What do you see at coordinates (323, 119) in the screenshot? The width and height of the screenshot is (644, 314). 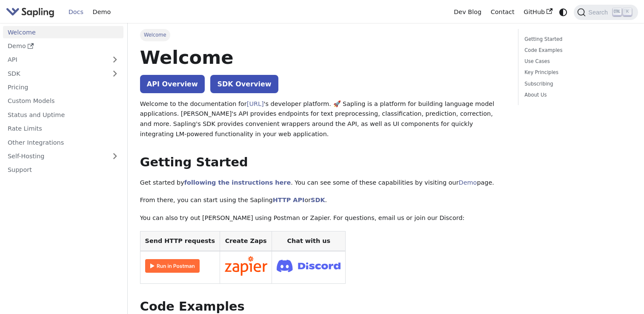 I see `p: Welcome to the documentation for 's developer platform. 🚀 Sapling is a platform for building lang...` at bounding box center [323, 119].